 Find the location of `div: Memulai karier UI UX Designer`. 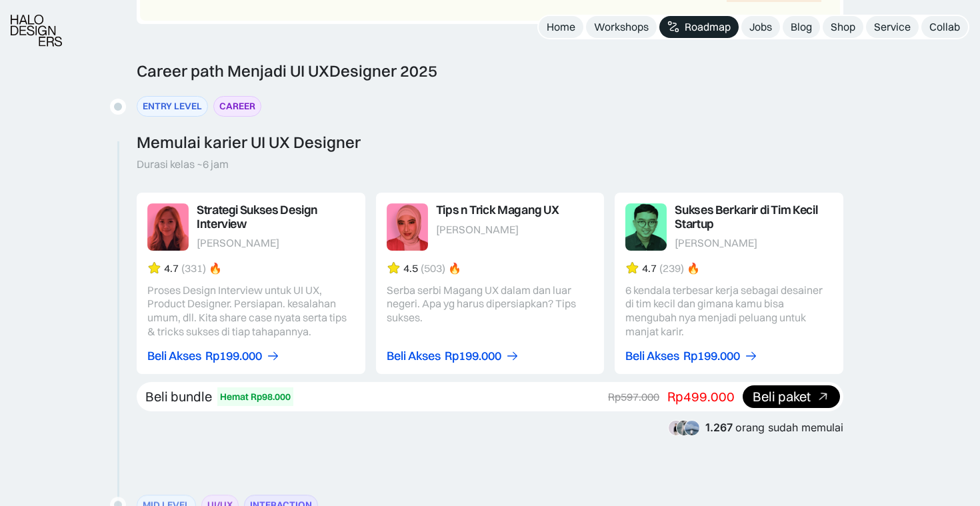

div: Memulai karier UI UX Designer is located at coordinates (249, 142).